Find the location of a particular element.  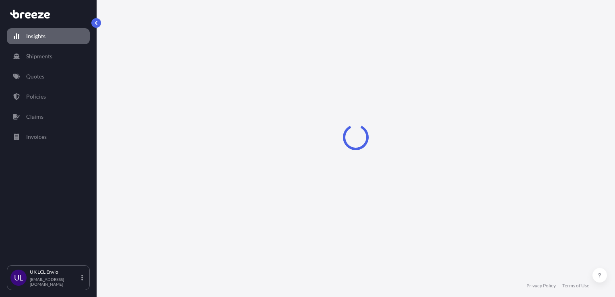

a: Shipments is located at coordinates (48, 56).